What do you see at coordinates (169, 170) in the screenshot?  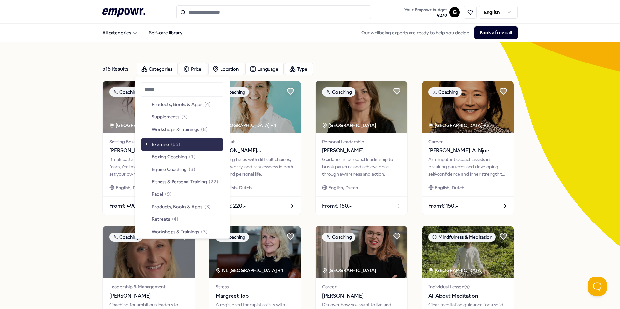 I see `span: Equine Coaching` at bounding box center [169, 170].